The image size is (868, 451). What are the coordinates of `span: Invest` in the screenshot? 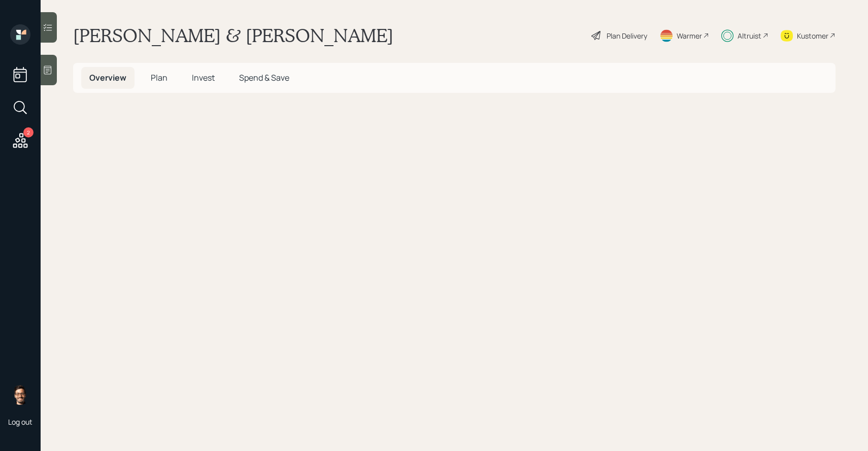 It's located at (203, 78).